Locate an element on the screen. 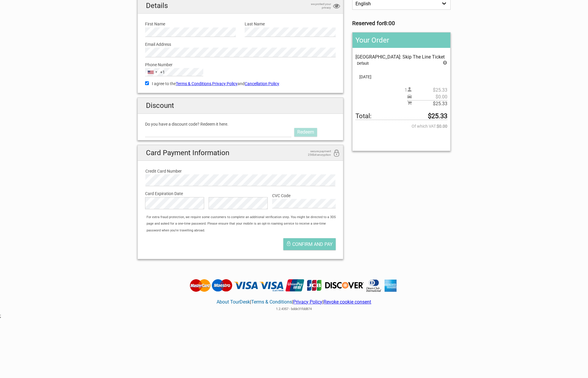  div: For extra fraud protection, we require some customers to complete an additional verification step... is located at coordinates (243, 224).